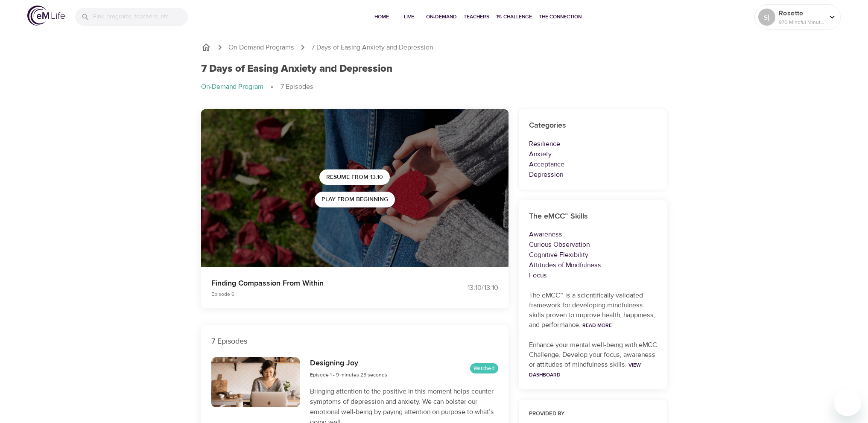  Describe the element at coordinates (593, 125) in the screenshot. I see `h6: Categories` at that location.